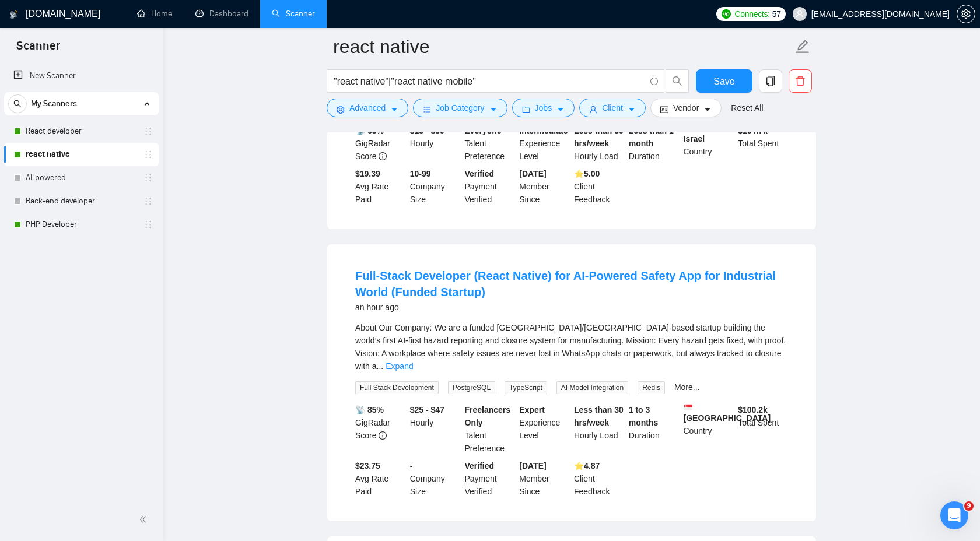 This screenshot has width=980, height=541. What do you see at coordinates (803, 46) in the screenshot?
I see `span: edit` at bounding box center [803, 46].